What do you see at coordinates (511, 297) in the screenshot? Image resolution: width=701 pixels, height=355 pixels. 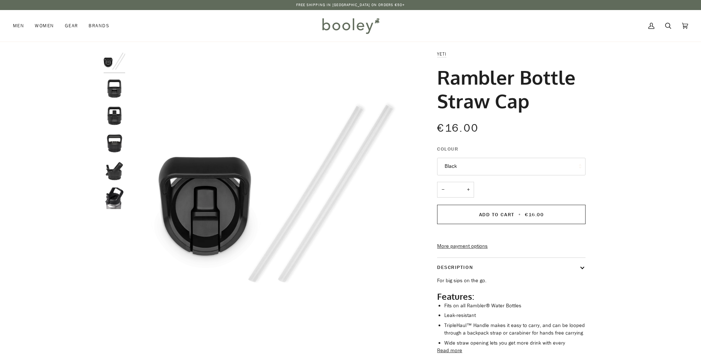 I see `h2: Features:` at bounding box center [511, 297].